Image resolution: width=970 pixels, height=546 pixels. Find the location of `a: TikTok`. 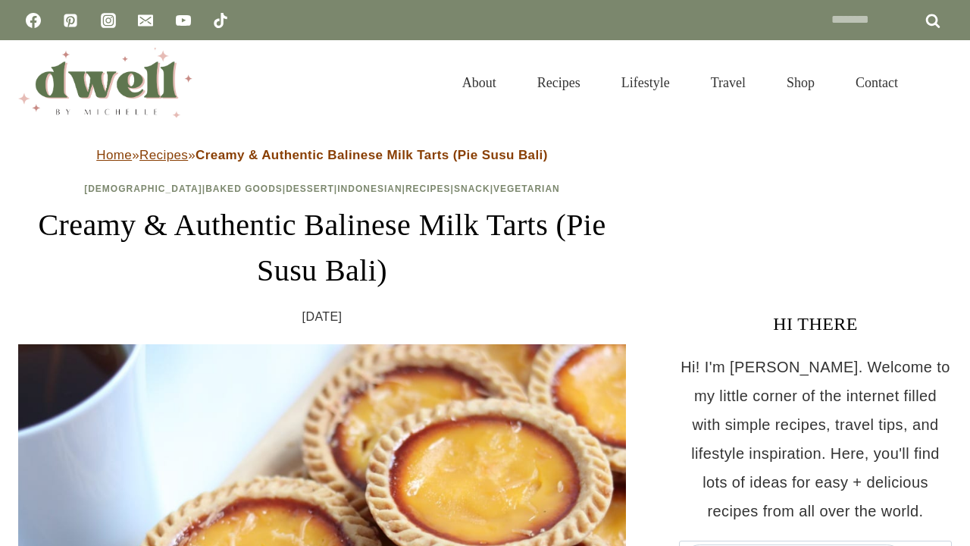

a: TikTok is located at coordinates (221, 20).